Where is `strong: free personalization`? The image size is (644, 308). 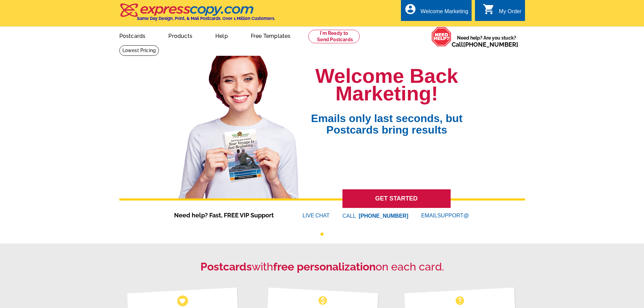 strong: free personalization is located at coordinates (325, 267).